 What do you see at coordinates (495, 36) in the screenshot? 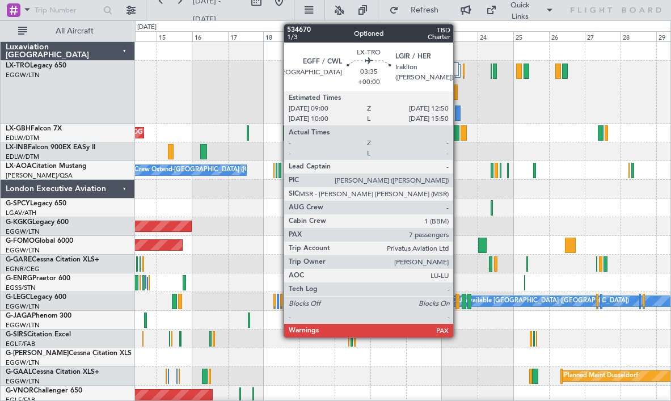
I see `div: 24` at bounding box center [495, 36].